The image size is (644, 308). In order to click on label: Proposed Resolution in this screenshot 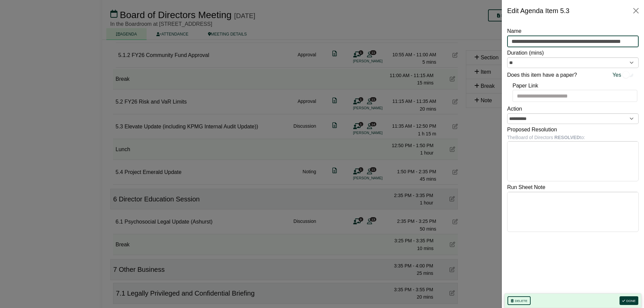, I will do `click(532, 130)`.